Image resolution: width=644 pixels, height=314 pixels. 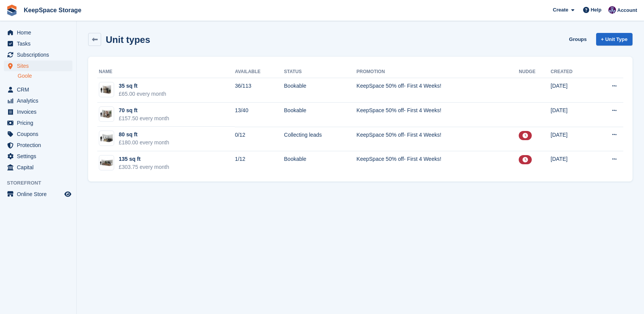 I want to click on span: Settings, so click(x=40, y=156).